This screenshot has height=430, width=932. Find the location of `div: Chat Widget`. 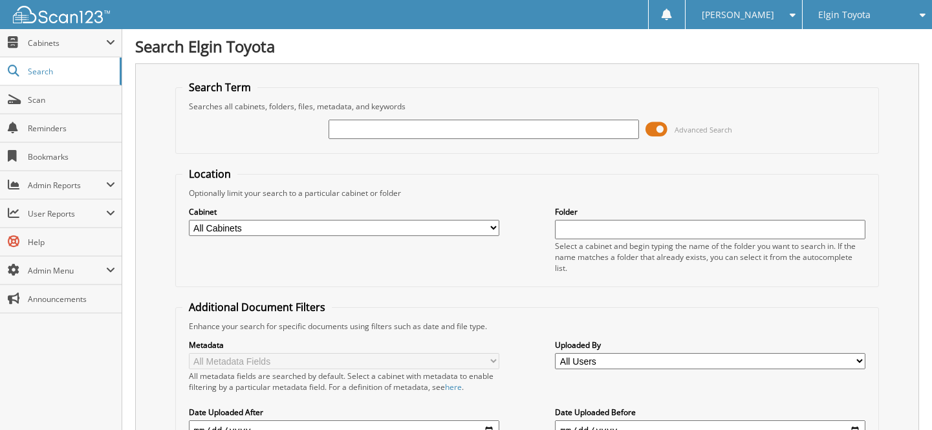

div: Chat Widget is located at coordinates (900, 399).